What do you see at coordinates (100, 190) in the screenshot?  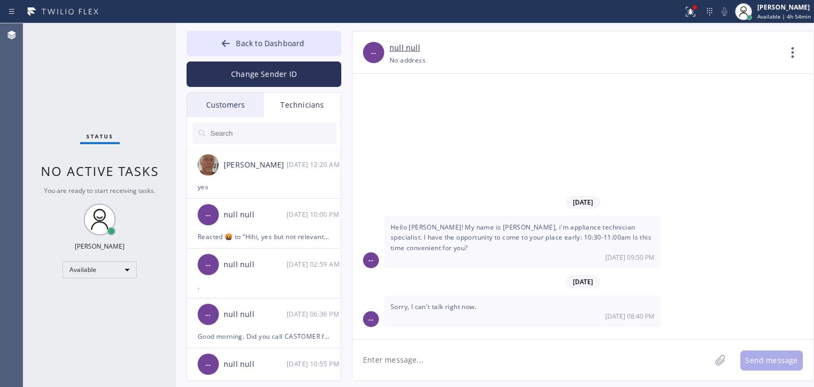 I see `span: You are ready to start receiving tasks.` at bounding box center [100, 190].